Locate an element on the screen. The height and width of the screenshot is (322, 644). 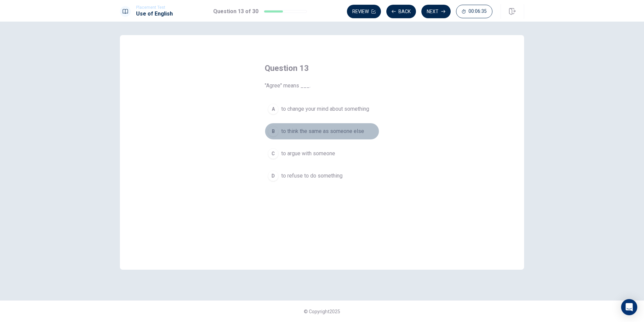
span: 00:06:35 is located at coordinates (478, 12).